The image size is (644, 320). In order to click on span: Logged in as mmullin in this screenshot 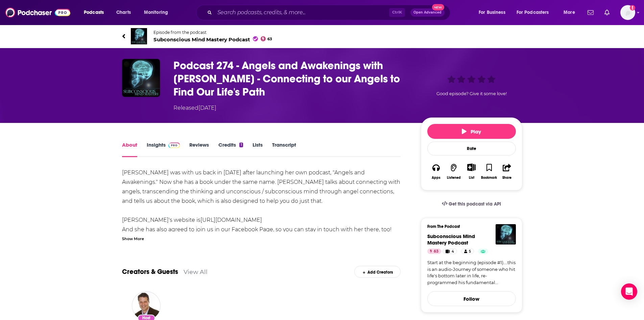, I will do `click(628, 12)`.